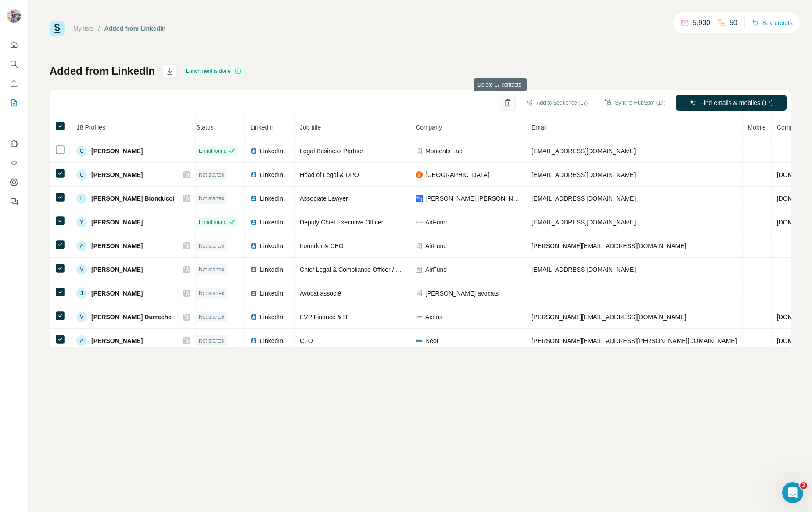  I want to click on span: 2, so click(804, 485).